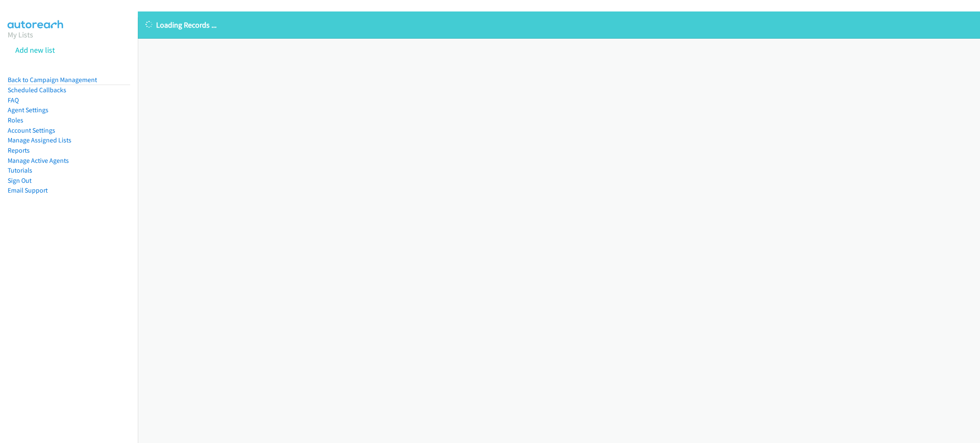 Image resolution: width=980 pixels, height=443 pixels. Describe the element at coordinates (35, 50) in the screenshot. I see `a: Add new list` at that location.